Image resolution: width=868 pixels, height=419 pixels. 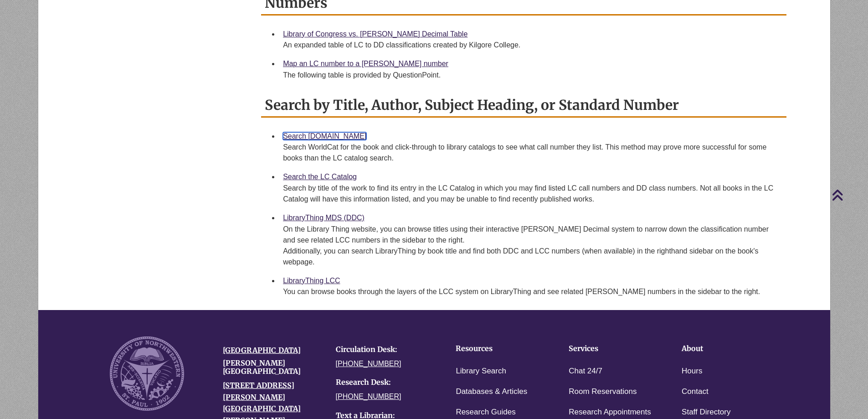 What do you see at coordinates (323, 217) in the screenshot?
I see `a: LibraryThing MDS (DDC)` at bounding box center [323, 217].